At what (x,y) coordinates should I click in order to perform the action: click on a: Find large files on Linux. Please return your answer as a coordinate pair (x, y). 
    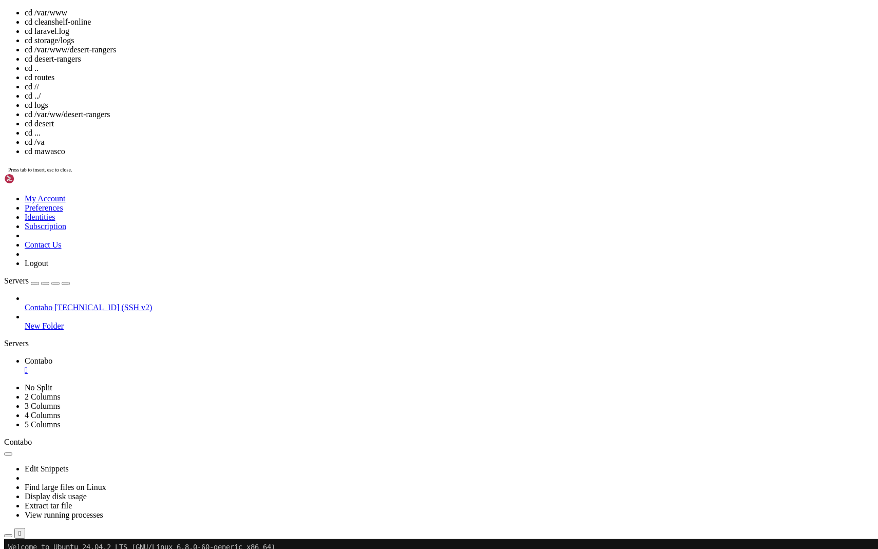
    Looking at the image, I should click on (65, 487).